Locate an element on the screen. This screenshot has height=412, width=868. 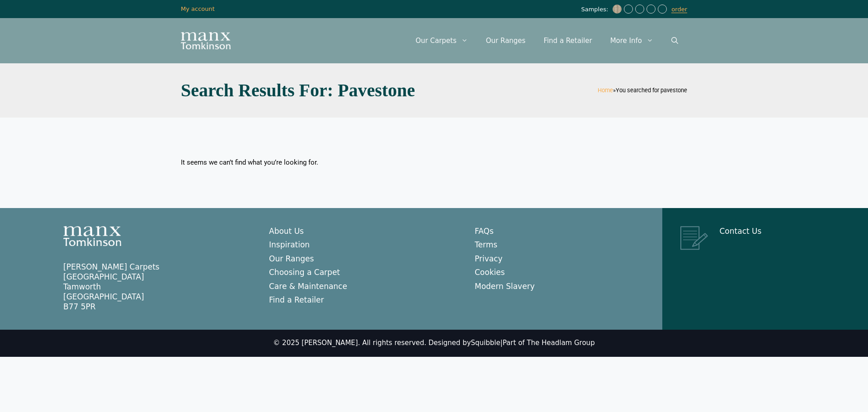
a: Squibble is located at coordinates (486, 342).